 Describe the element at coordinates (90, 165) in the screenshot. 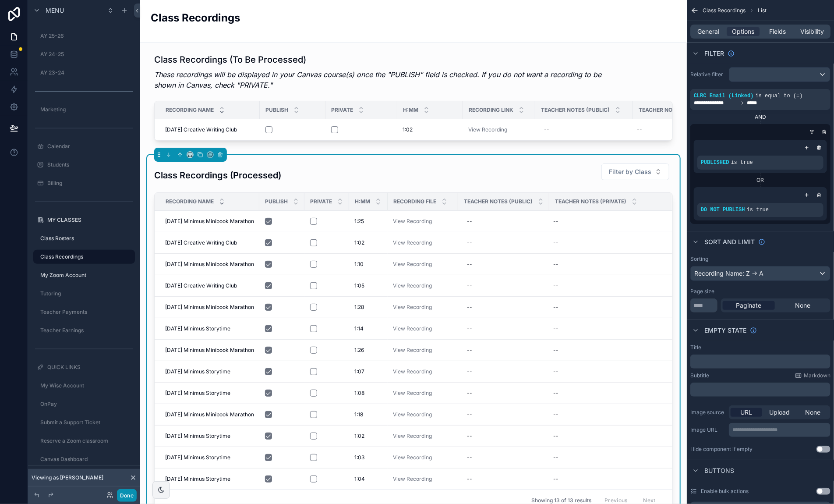

I see `label: Students` at that location.